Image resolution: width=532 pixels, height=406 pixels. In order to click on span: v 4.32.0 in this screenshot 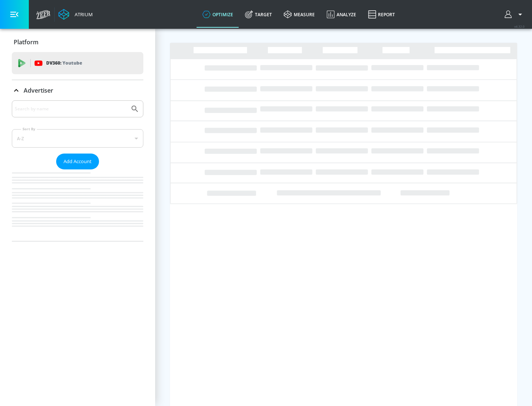, I will do `click(519, 26)`.